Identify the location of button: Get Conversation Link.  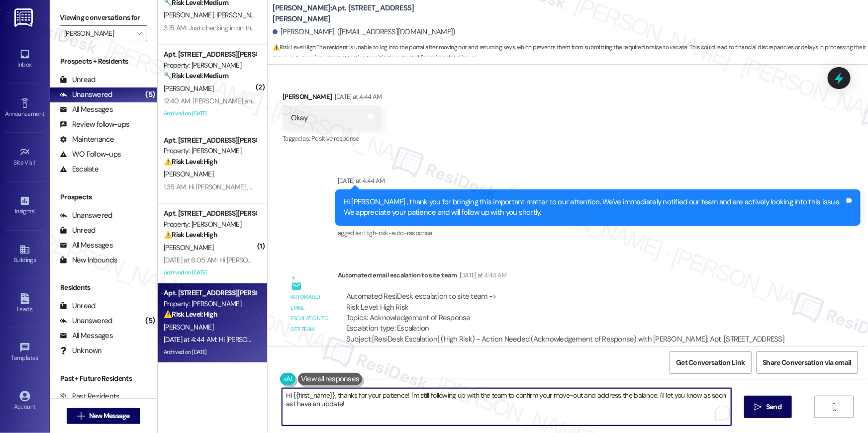
(710, 362).